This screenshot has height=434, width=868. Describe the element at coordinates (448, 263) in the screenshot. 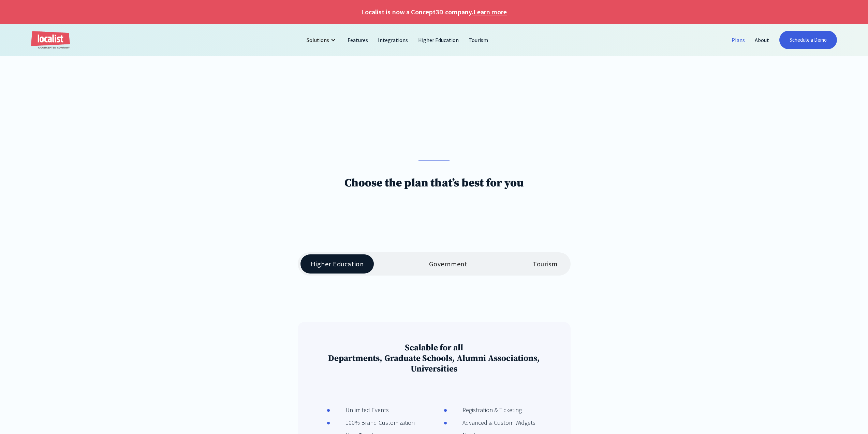

I see `div: Government` at that location.